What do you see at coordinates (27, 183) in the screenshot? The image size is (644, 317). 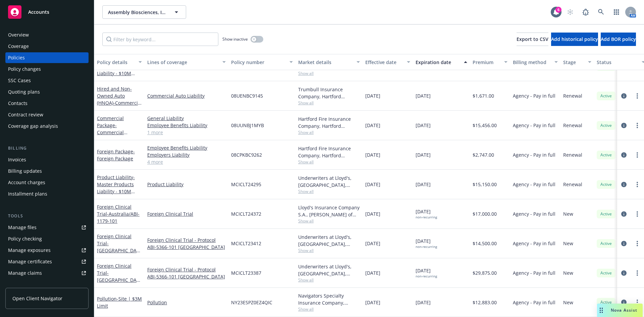 I see `div: Account charges` at bounding box center [27, 183].